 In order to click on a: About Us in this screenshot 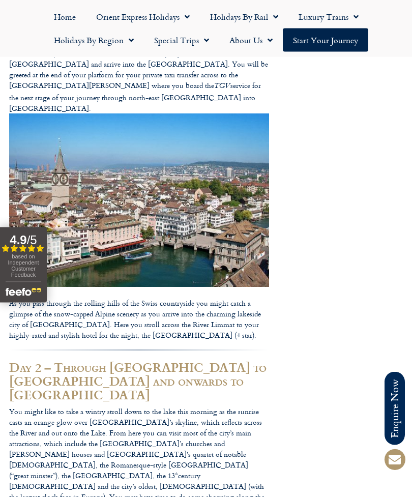, I will do `click(251, 40)`.